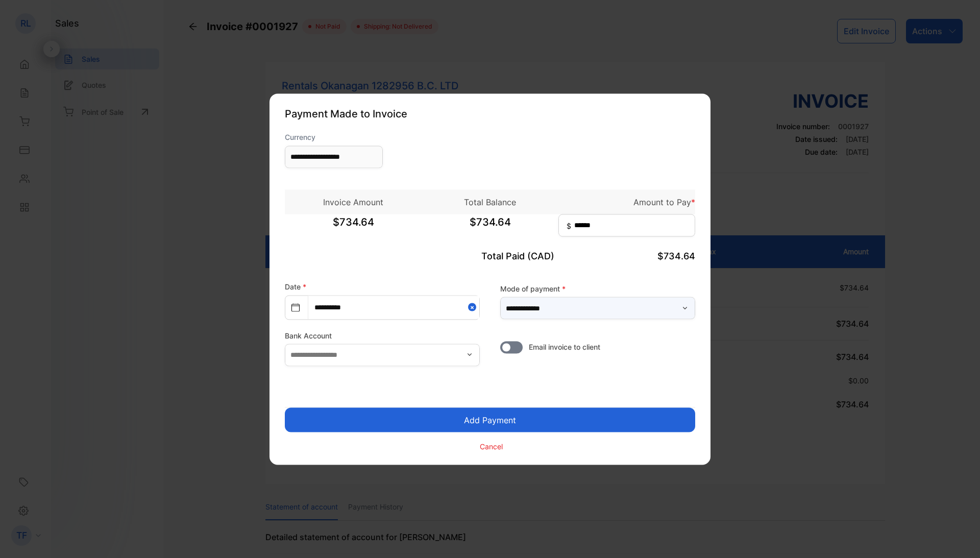 The image size is (980, 558). I want to click on label: Bank Account, so click(383, 334).